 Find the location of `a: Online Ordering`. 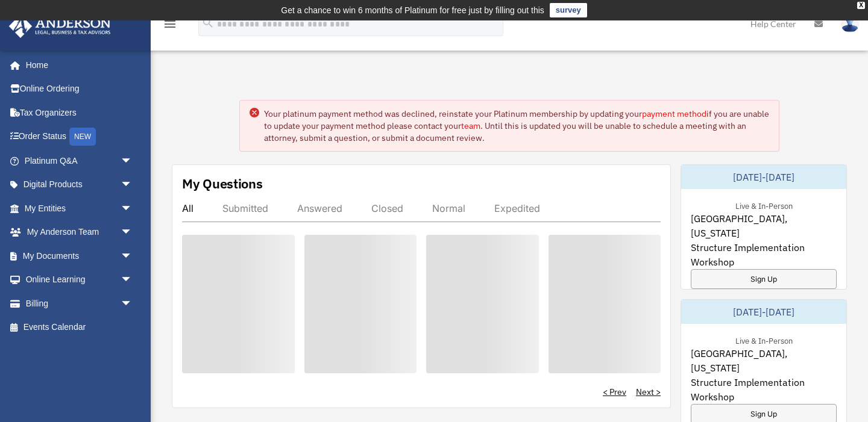

a: Online Ordering is located at coordinates (80, 89).